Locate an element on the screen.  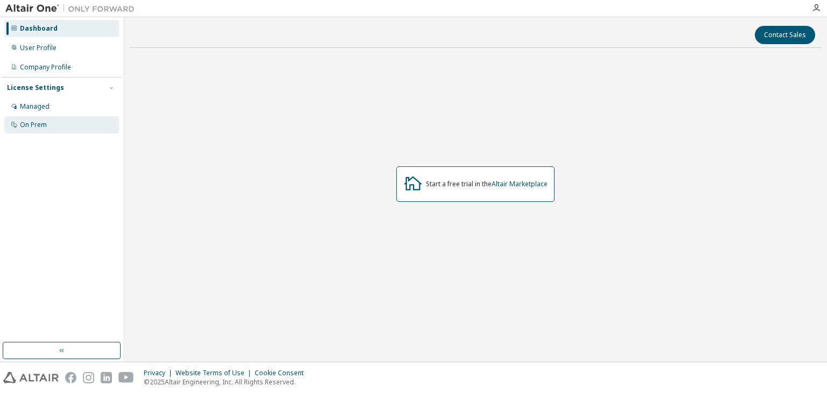
div: Start a free trial in the is located at coordinates (486, 184).